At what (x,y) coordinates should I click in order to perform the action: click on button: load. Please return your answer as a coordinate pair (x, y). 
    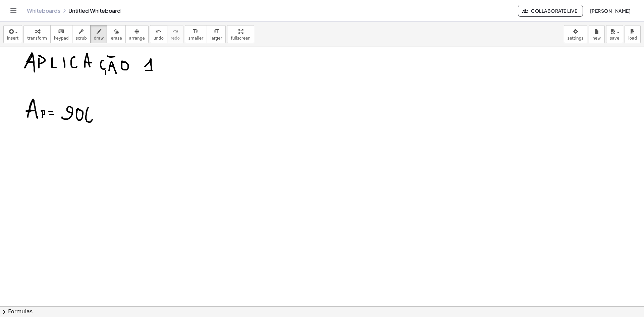
    Looking at the image, I should click on (633, 34).